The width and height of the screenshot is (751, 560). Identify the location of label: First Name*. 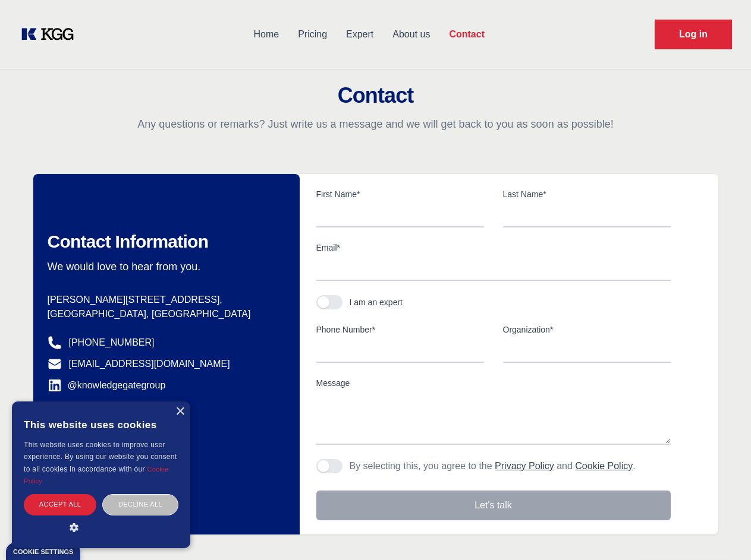
(400, 194).